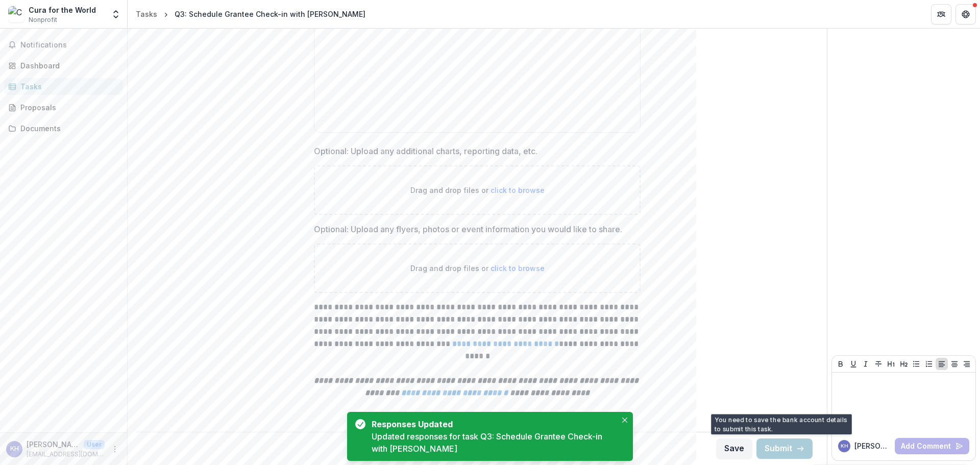 This screenshot has height=465, width=980. I want to click on button: Partners, so click(941, 14).